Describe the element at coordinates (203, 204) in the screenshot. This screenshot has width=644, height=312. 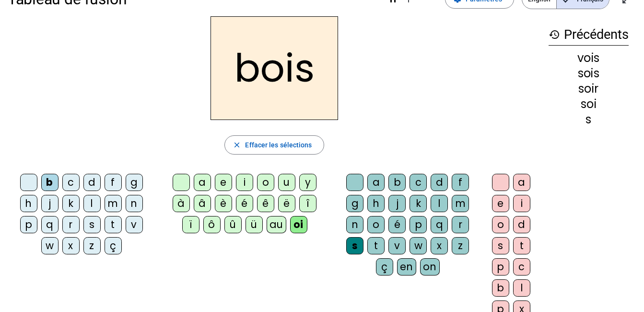
I see `div: â` at that location.